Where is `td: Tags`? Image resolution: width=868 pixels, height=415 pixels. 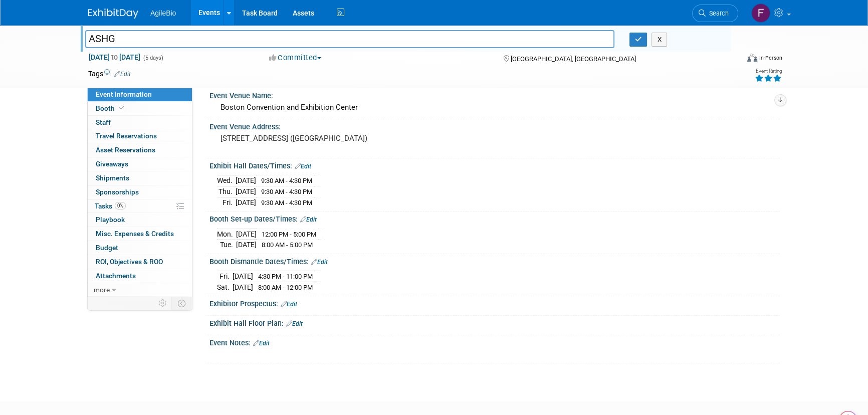 td: Tags is located at coordinates (109, 74).